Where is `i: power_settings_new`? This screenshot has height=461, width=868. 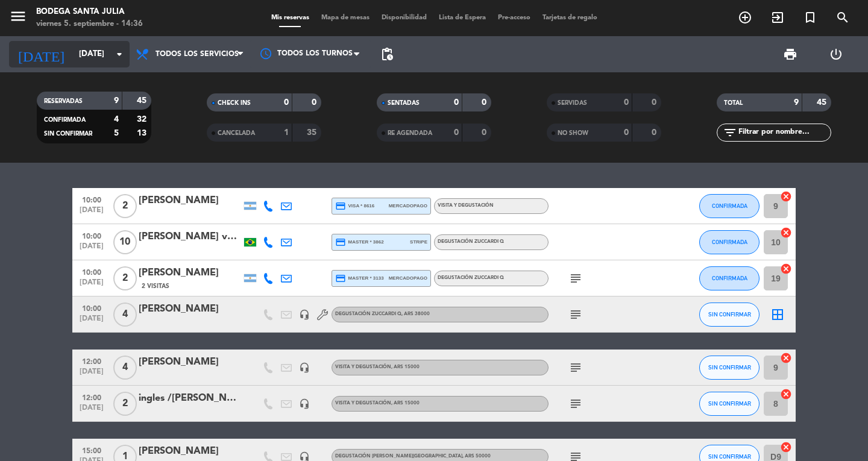 i: power_settings_new is located at coordinates (836, 54).